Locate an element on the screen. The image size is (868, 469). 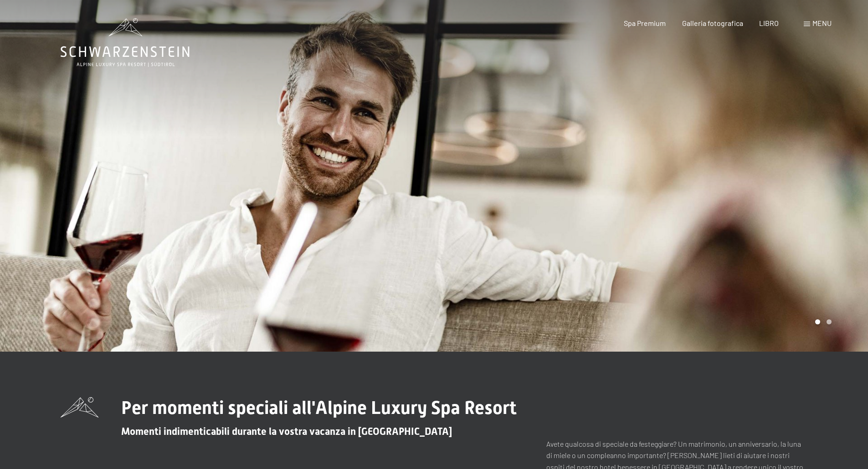
a: LIBRO is located at coordinates (768, 23).